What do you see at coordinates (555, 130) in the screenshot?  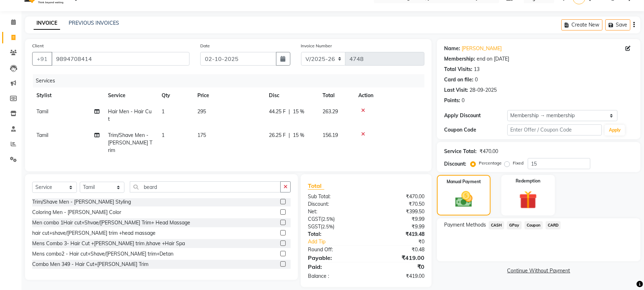 I see `input: Enter Offer / Coupon Code` at bounding box center [555, 130].